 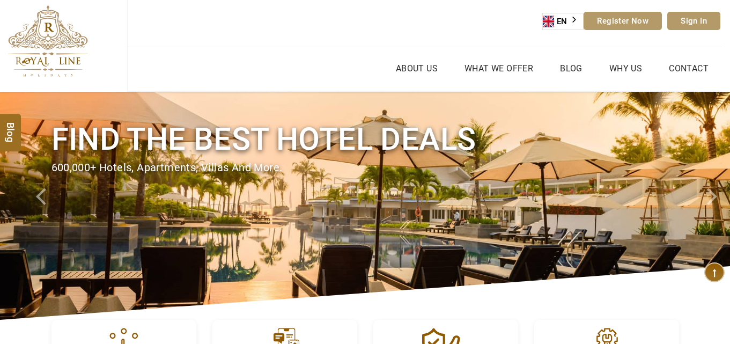 What do you see at coordinates (365, 167) in the screenshot?
I see `div: 600,000+ hotels, apartments, villas and more.` at bounding box center [365, 167].